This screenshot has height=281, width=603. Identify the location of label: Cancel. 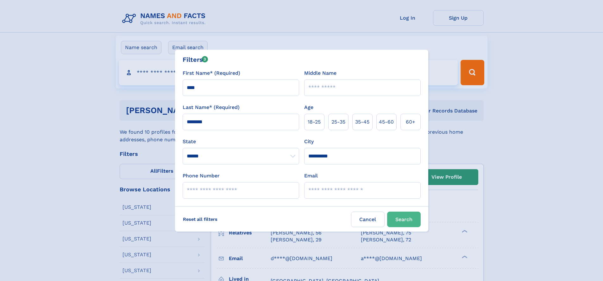
(368, 219).